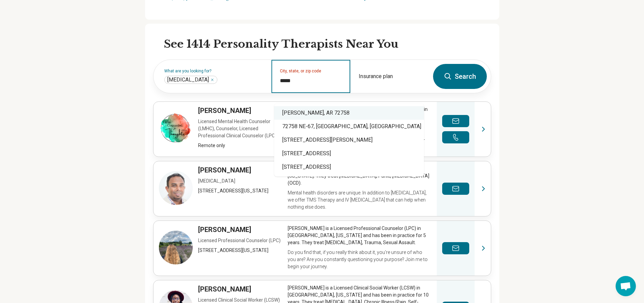 Image resolution: width=644 pixels, height=303 pixels. What do you see at coordinates (349, 140) in the screenshot?
I see `div: Suggestions` at bounding box center [349, 140].